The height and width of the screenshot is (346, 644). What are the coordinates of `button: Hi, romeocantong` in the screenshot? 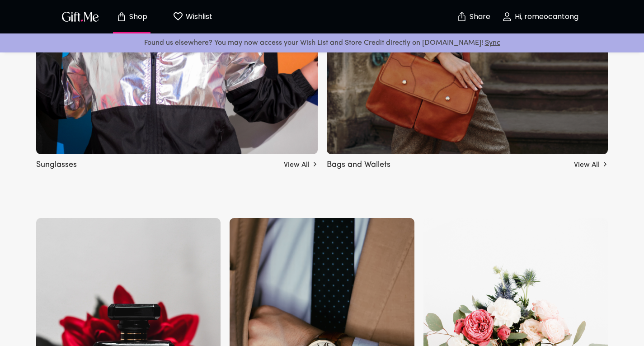 It's located at (540, 17).